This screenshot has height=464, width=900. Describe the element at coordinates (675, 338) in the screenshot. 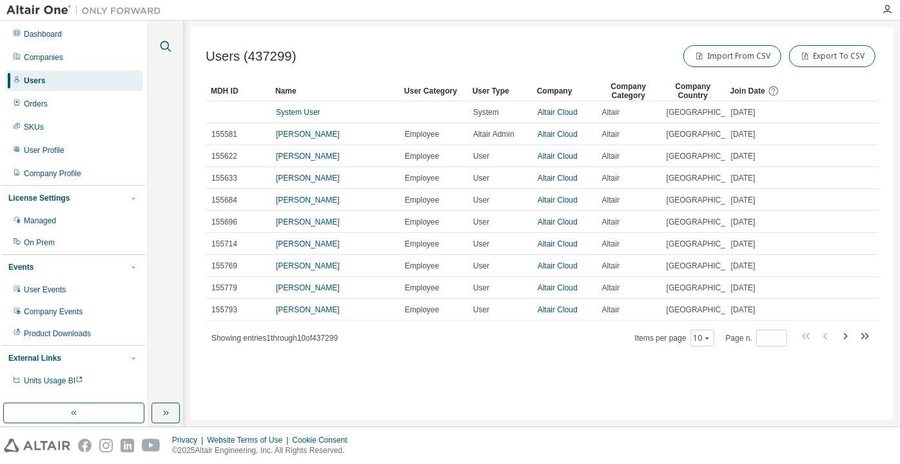

I see `span: Items per page` at that location.